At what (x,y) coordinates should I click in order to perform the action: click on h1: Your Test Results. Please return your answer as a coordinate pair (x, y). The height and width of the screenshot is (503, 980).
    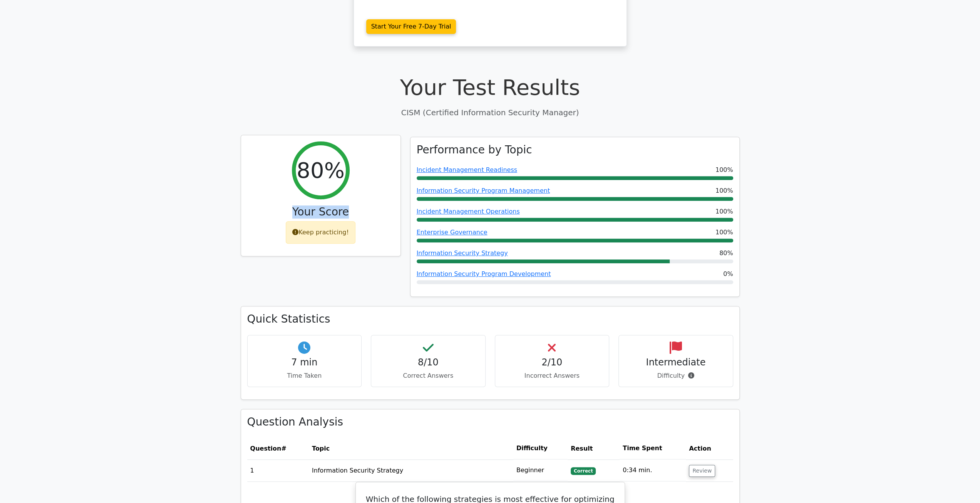
    Looking at the image, I should click on (490, 87).